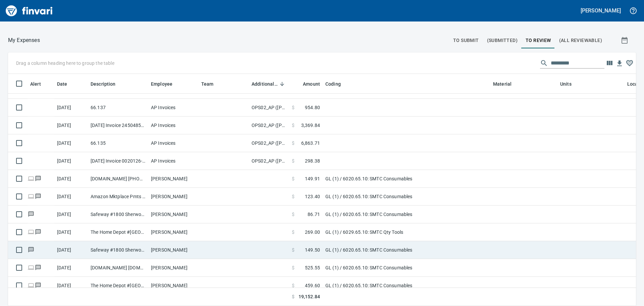 This screenshot has width=644, height=306. Describe the element at coordinates (312, 250) in the screenshot. I see `span: 149.50` at that location.